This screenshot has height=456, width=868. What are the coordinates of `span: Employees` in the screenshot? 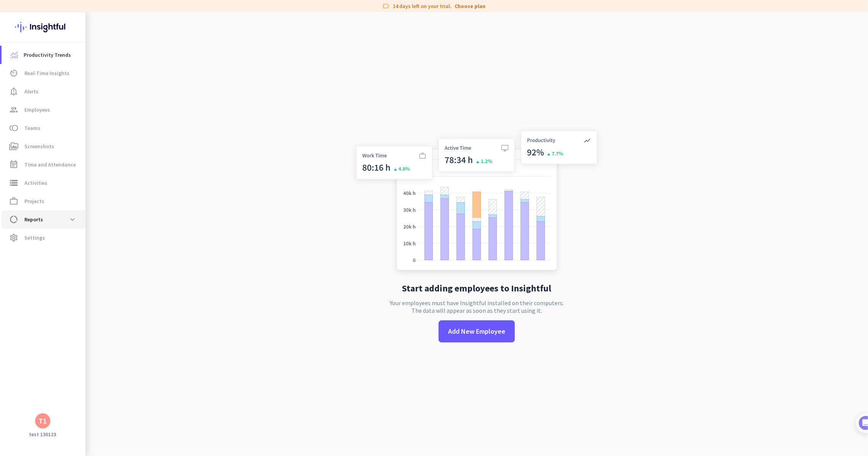 It's located at (37, 110).